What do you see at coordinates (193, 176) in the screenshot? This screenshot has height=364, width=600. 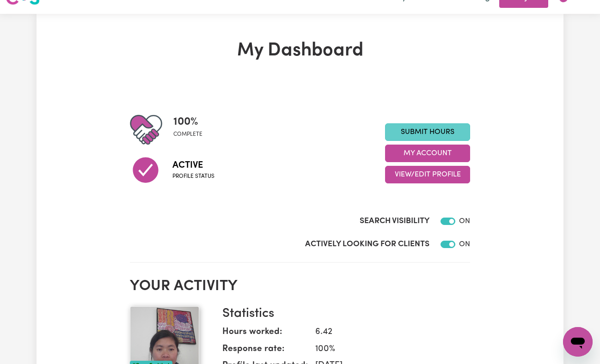 I see `span: Profile status` at bounding box center [193, 176].